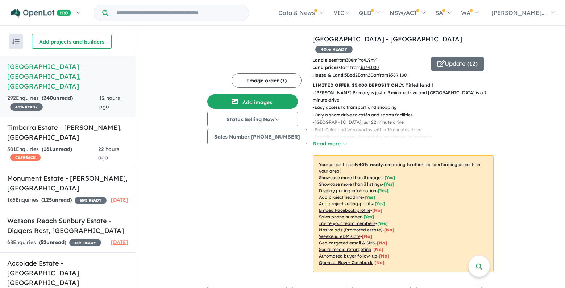 The width and height of the screenshot is (565, 288). What do you see at coordinates (351, 177) in the screenshot?
I see `u: Showcase more than 3 images` at bounding box center [351, 177].